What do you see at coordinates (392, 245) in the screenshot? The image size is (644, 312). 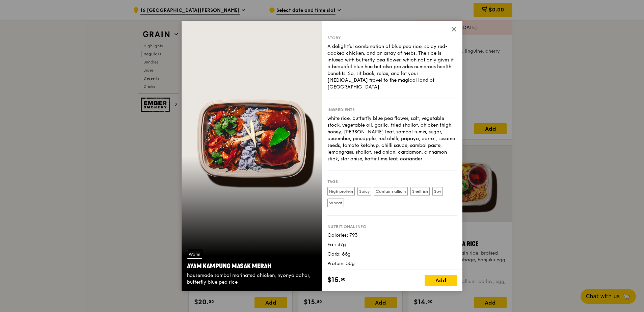 I see `div: Fat: 37g` at bounding box center [392, 245].